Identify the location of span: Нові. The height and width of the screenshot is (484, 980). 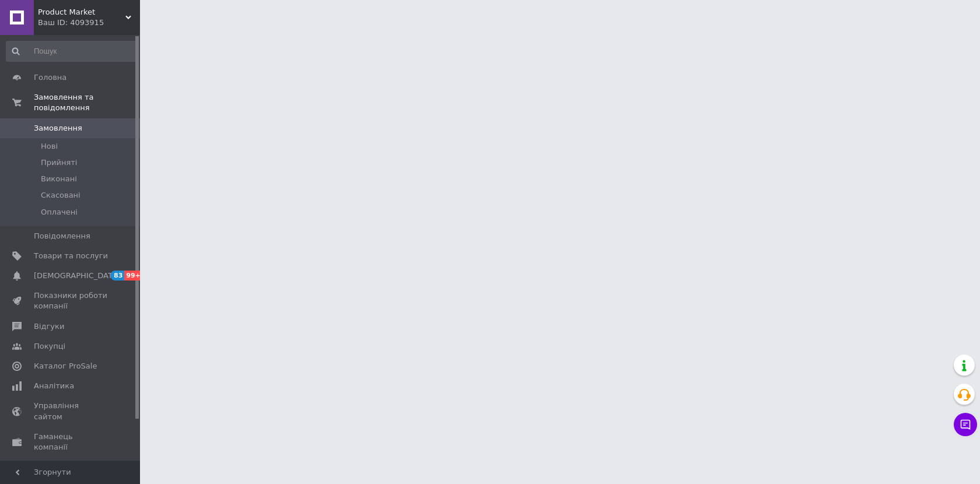
(49, 147).